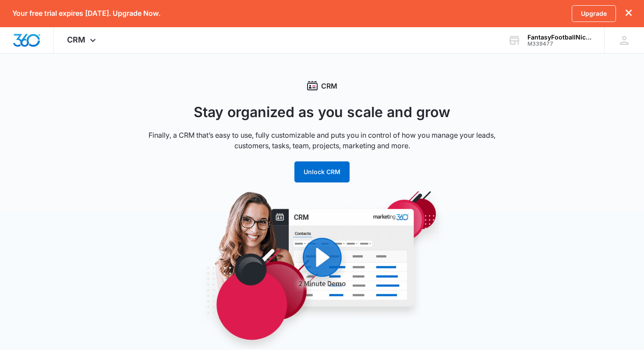  Describe the element at coordinates (322, 112) in the screenshot. I see `h1: Stay organized as you scale and grow` at that location.